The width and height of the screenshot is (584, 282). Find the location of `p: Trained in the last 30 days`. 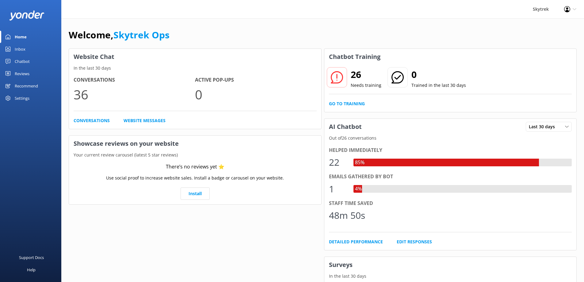

p: Trained in the last 30 days is located at coordinates (439, 85).